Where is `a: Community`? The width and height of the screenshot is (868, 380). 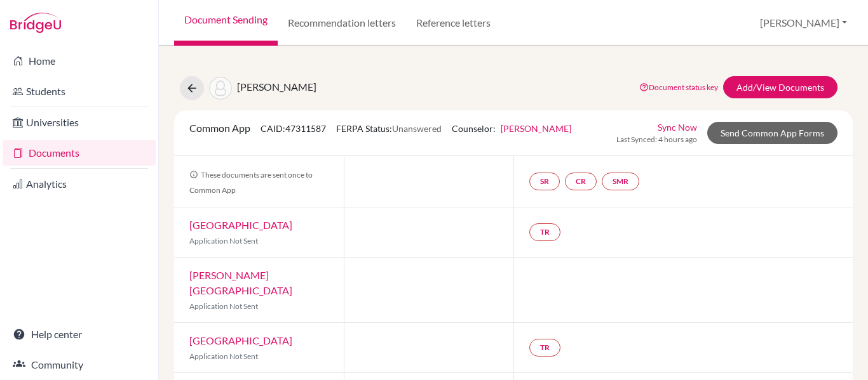
a: Community is located at coordinates (79, 365).